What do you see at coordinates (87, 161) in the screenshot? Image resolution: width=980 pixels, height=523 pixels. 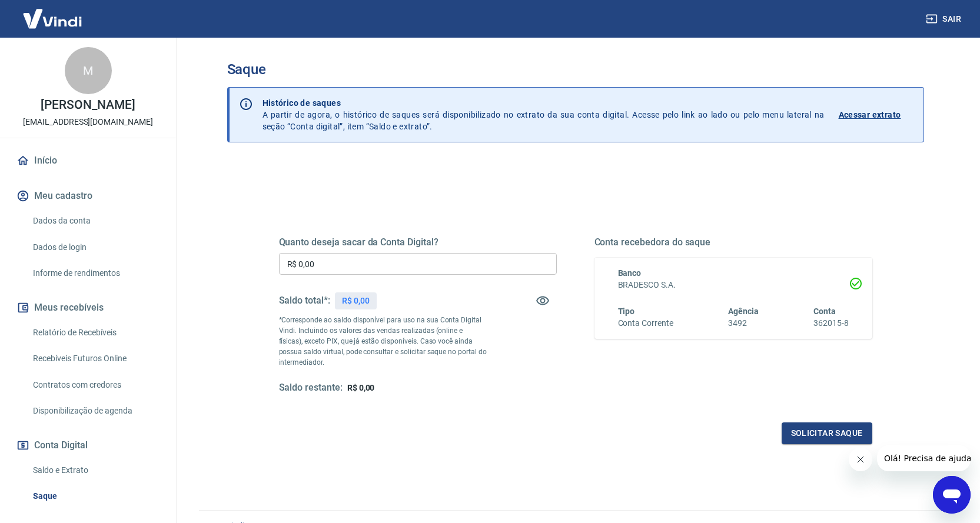 I see `a: Início` at bounding box center [87, 161].